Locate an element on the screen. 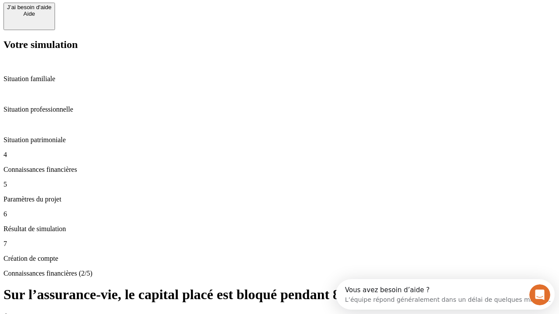 The image size is (559, 314). h1: Sur l’assurance-vie, le capital placé est bloqué pendant 8 ans ? is located at coordinates (279, 295).